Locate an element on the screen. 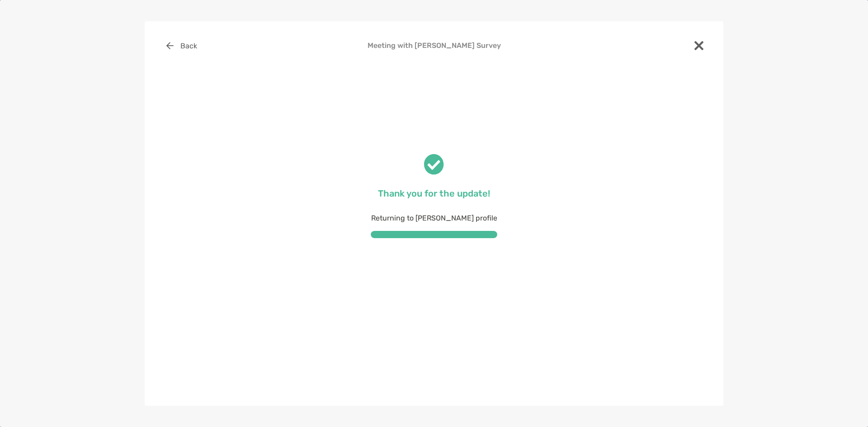 The height and width of the screenshot is (427, 868). button: Back is located at coordinates (181, 45).